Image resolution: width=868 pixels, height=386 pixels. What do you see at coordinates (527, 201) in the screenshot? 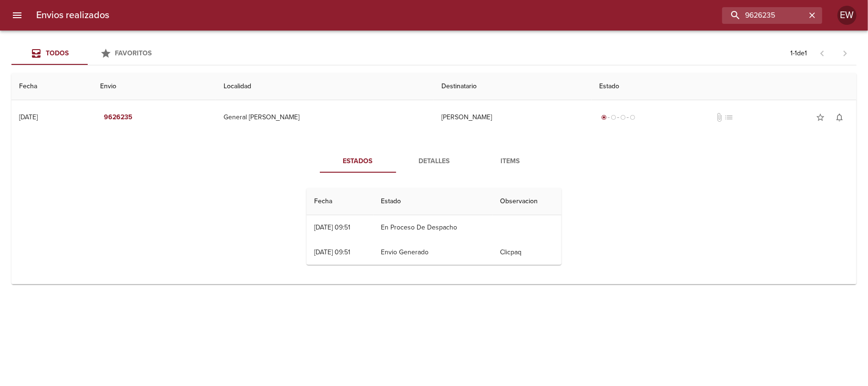
I see `th: Observacion` at bounding box center [527, 201].